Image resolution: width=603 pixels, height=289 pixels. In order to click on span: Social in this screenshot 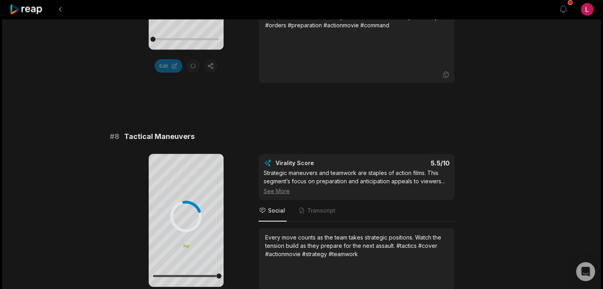, I will do `click(276, 211)`.